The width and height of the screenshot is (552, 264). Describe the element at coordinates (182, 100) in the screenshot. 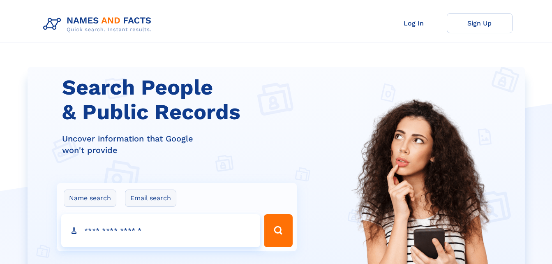

I see `h1: Search People & Public Records` at that location.